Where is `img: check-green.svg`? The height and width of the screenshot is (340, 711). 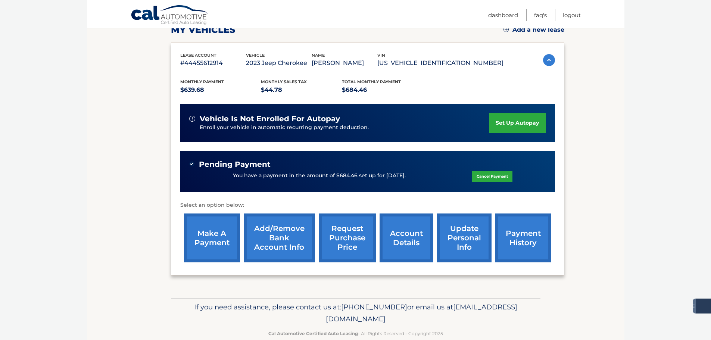
img: check-green.svg is located at coordinates (192, 164).